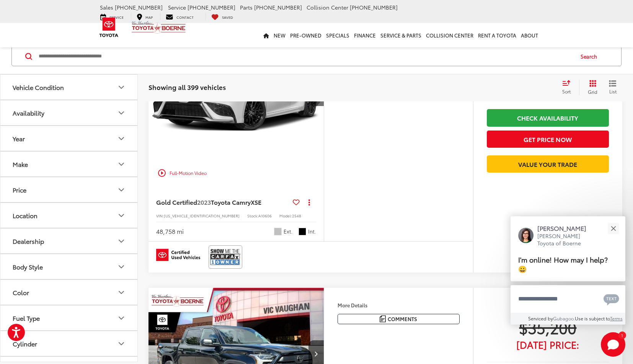 This screenshot has height=364, width=633. Describe the element at coordinates (69, 190) in the screenshot. I see `button: PricePrice` at that location.